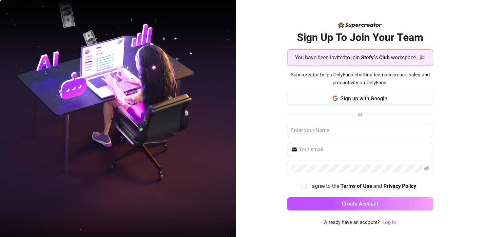 The image size is (484, 237). What do you see at coordinates (327, 57) in the screenshot?
I see `span: You have been invited to join` at bounding box center [327, 57].